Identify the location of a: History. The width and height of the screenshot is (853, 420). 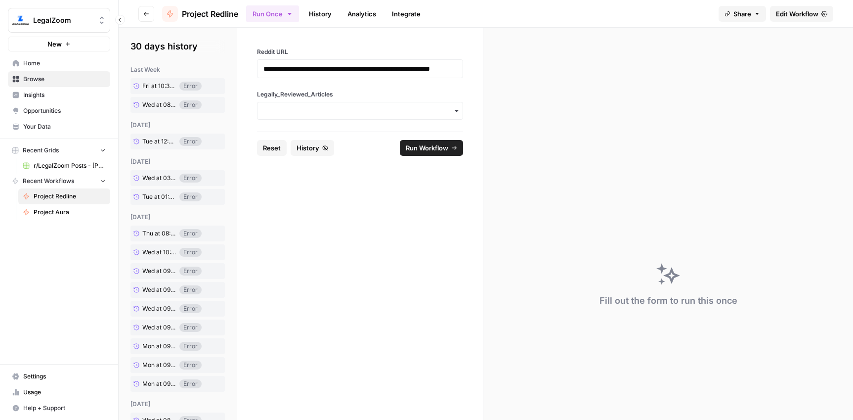
(320, 14).